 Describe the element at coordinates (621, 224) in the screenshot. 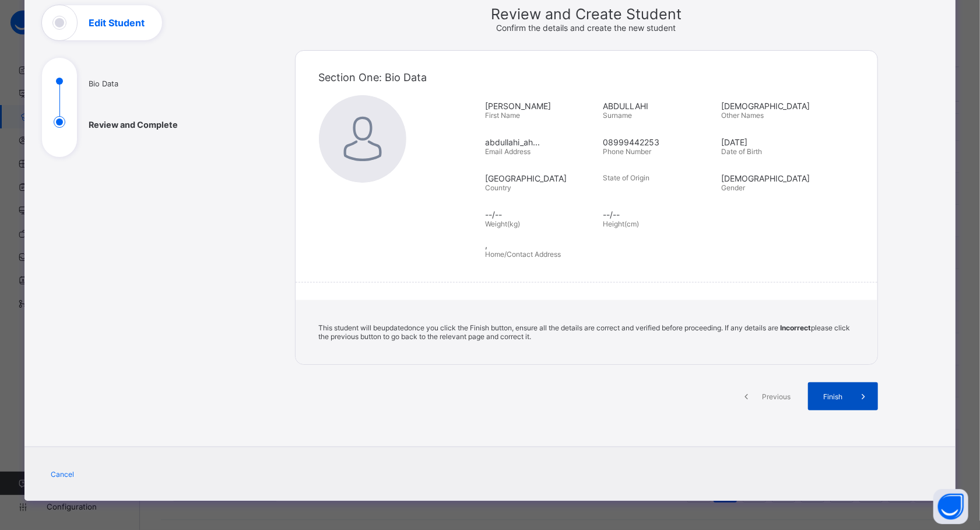

I see `span: Height(cm)` at that location.